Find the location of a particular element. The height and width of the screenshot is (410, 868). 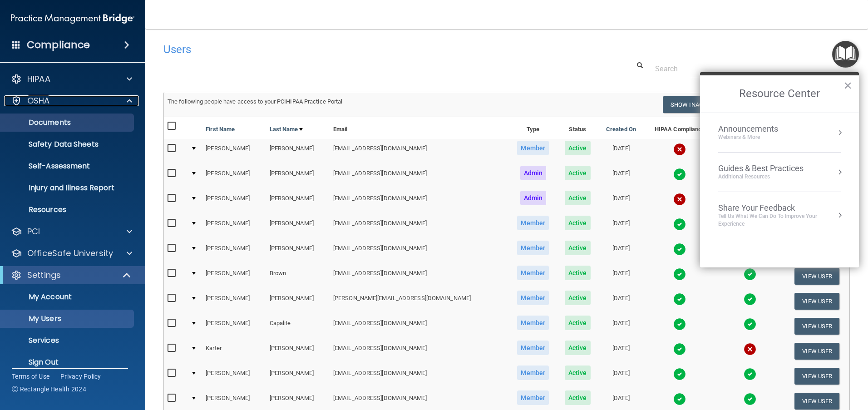

p: Settings is located at coordinates (44, 275).